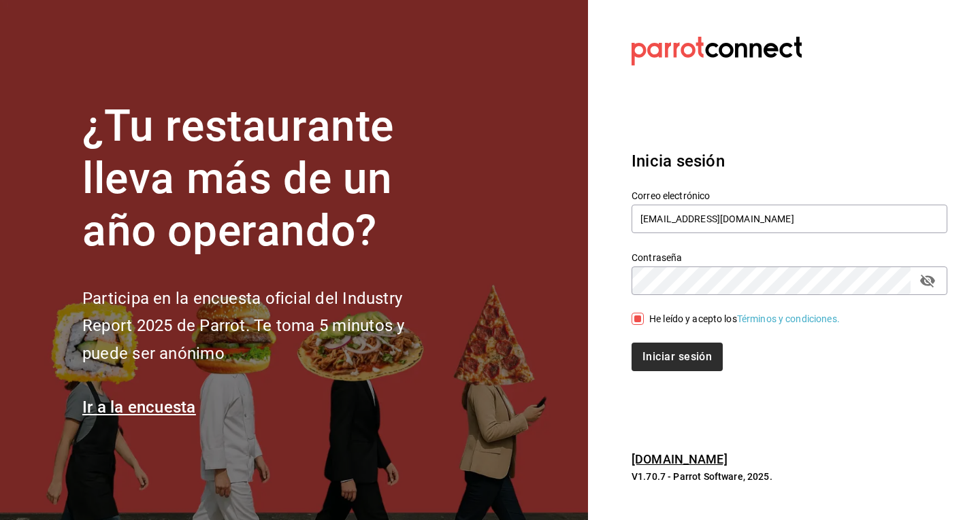 The width and height of the screenshot is (980, 520). I want to click on label: Contraseña, so click(789, 258).